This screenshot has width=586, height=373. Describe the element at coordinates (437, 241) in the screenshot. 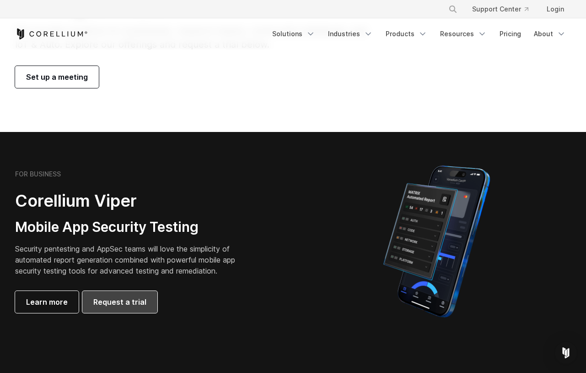

I see `img: Corellium MATRIX automated report on iPhone showing app vulnerability test results across securit...` at that location.